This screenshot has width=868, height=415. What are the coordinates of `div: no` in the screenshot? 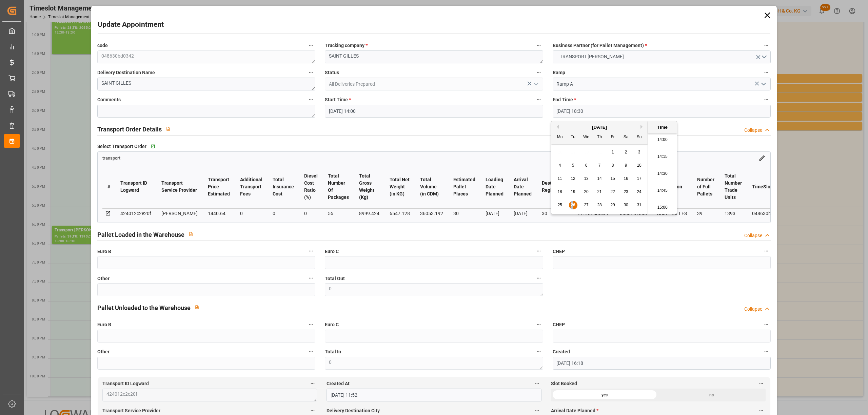 It's located at (712, 395).